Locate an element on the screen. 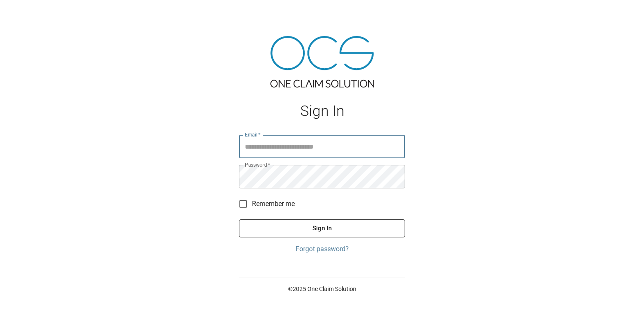 This screenshot has width=644, height=309. a: Forgot password? is located at coordinates (322, 249).